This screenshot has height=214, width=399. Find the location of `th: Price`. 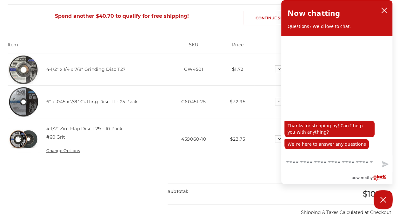

th: Price is located at coordinates (237, 47).